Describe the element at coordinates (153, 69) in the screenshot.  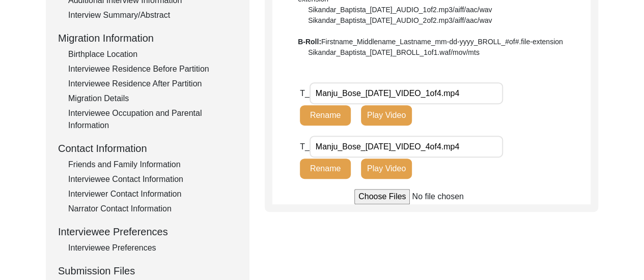
I see `div: Interviewee Residence Before Partition` at that location.